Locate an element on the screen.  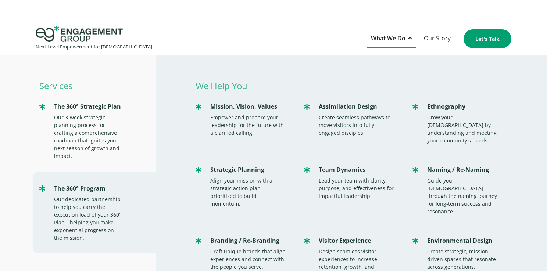
div: Our 3-week strategic planning process for crafting a comprehensive roadmap that ignites your next... is located at coordinates (88, 137).